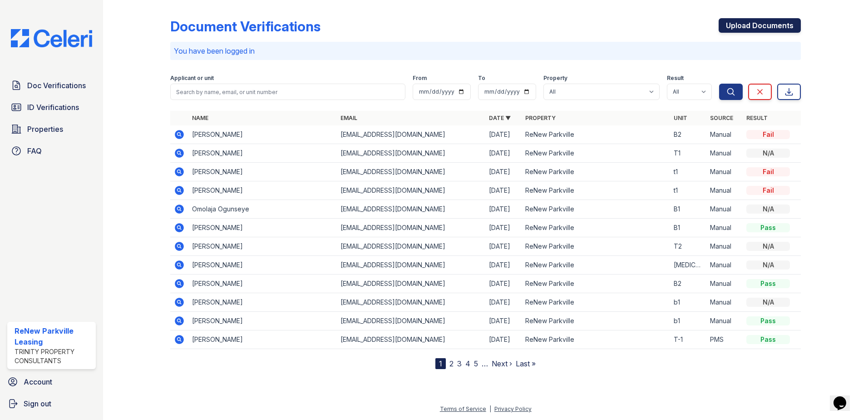 Image resolution: width=868 pixels, height=420 pixels. I want to click on a: 3, so click(459, 364).